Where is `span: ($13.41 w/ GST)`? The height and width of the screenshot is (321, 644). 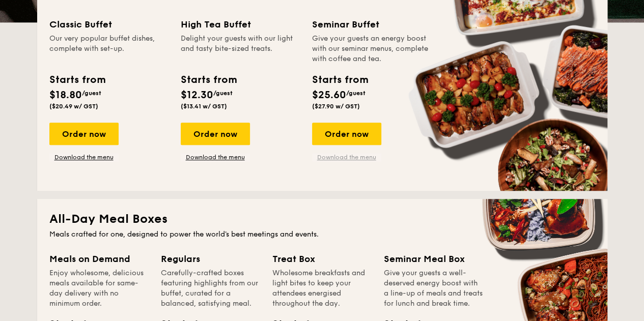
span: ($13.41 w/ GST) is located at coordinates (204, 106).